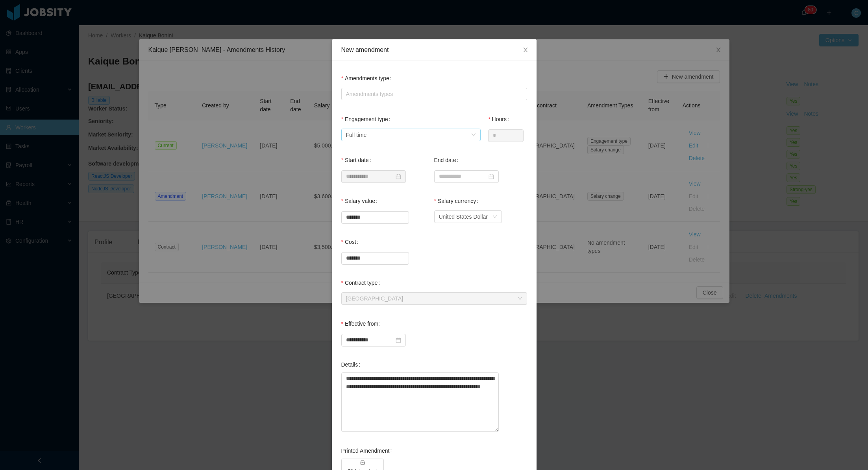 The image size is (868, 470). What do you see at coordinates (363, 324) in the screenshot?
I see `label: Effective from` at bounding box center [363, 324].